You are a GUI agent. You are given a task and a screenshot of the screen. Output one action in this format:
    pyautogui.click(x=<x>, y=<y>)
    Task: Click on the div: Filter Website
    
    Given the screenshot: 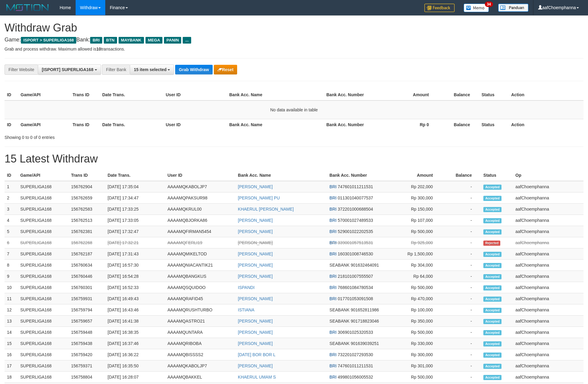 What is the action you would take?
    pyautogui.click(x=21, y=69)
    